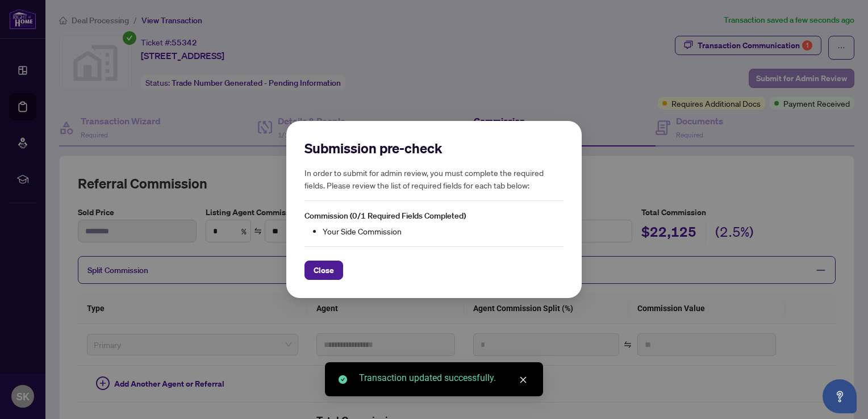 This screenshot has height=419, width=868. I want to click on button: Open asap, so click(840, 396).